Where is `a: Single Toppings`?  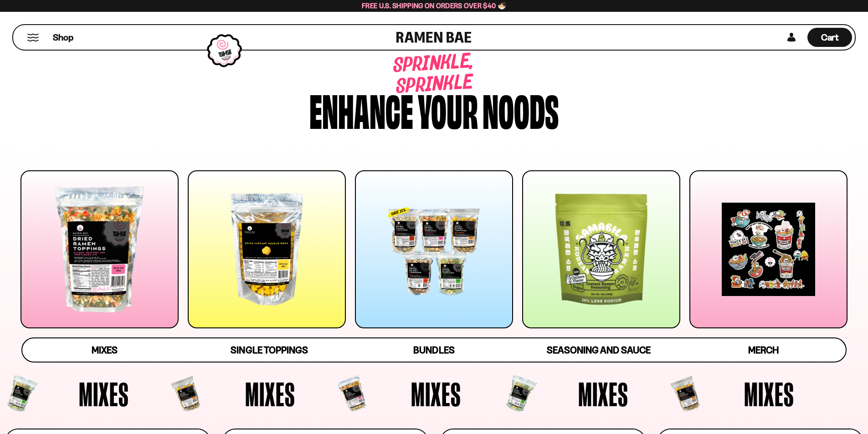
a: Single Toppings is located at coordinates (269, 350).